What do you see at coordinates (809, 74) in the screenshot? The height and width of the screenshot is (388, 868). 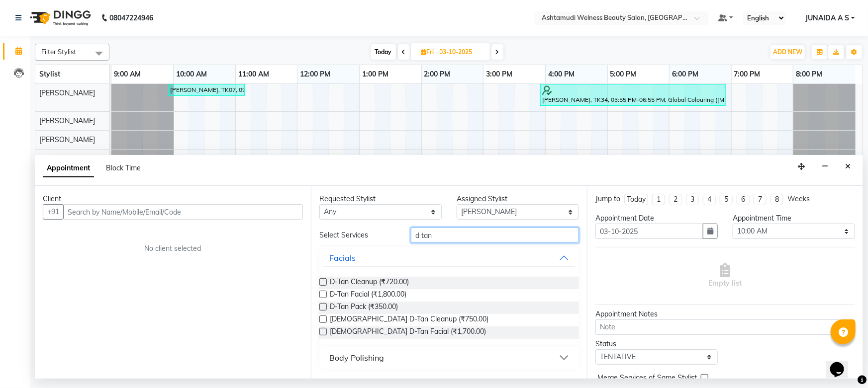 I see `a: 8:00 PM` at bounding box center [809, 74].